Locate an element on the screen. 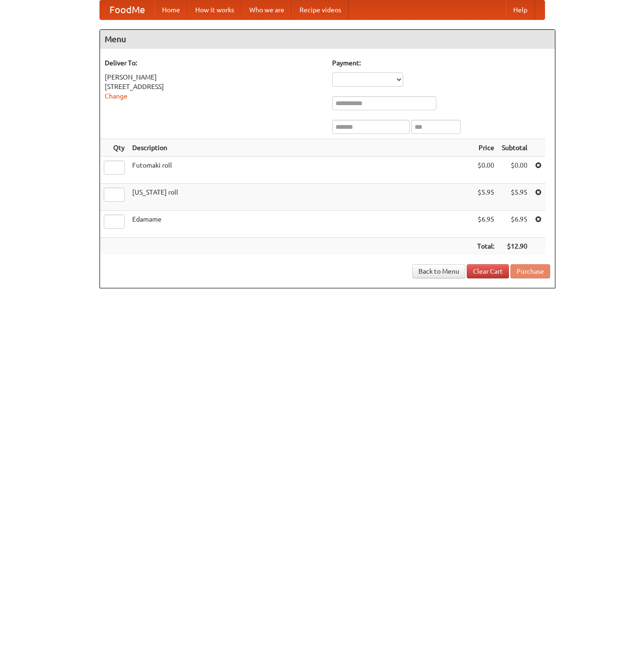 This screenshot has width=644, height=670. th: Subtotal is located at coordinates (515, 148).